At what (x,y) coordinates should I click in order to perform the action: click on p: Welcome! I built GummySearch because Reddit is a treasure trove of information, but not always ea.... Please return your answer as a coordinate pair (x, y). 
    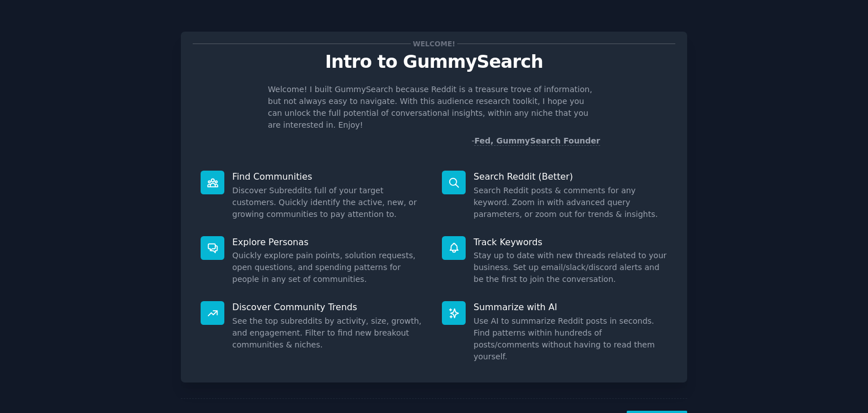
    Looking at the image, I should click on (434, 108).